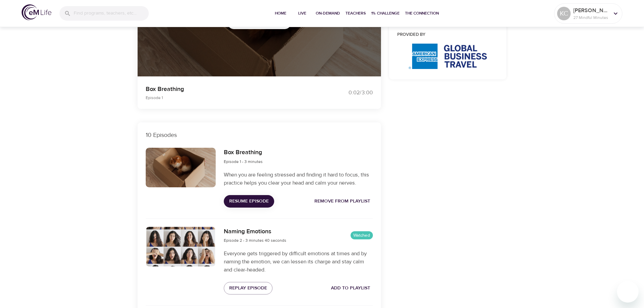 The height and width of the screenshot is (308, 644). What do you see at coordinates (249, 201) in the screenshot?
I see `span: Resume Episode` at bounding box center [249, 201].